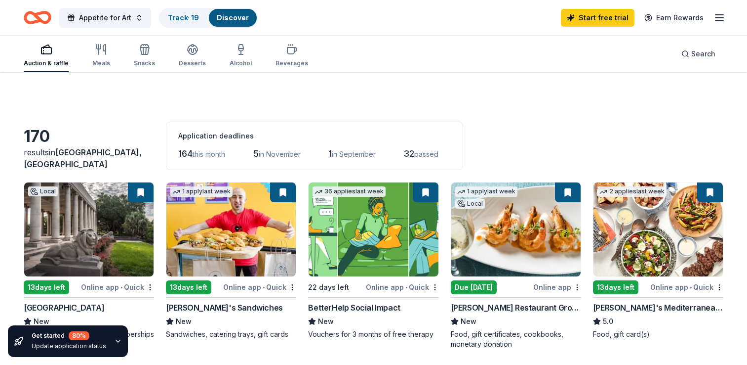  What do you see at coordinates (241, 63) in the screenshot?
I see `div: Alcohol` at bounding box center [241, 63].